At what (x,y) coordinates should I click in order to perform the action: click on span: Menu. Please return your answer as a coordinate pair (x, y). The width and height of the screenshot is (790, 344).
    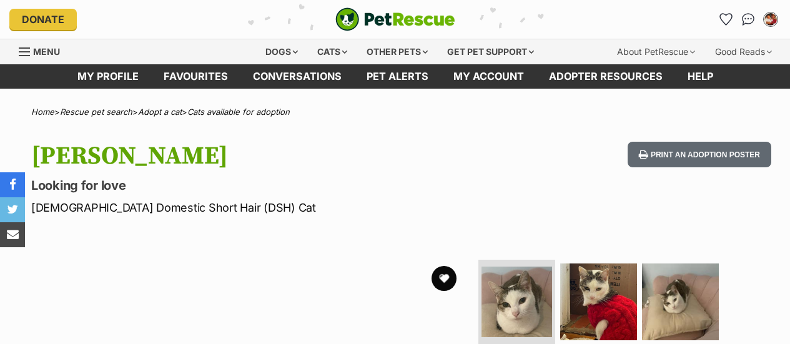
    Looking at the image, I should click on (46, 51).